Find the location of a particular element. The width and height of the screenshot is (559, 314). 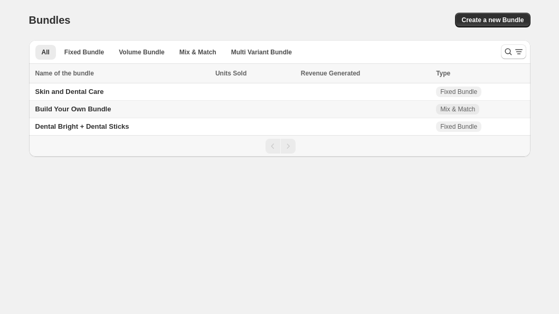

span: Build Your Own Bundle is located at coordinates (73, 109).